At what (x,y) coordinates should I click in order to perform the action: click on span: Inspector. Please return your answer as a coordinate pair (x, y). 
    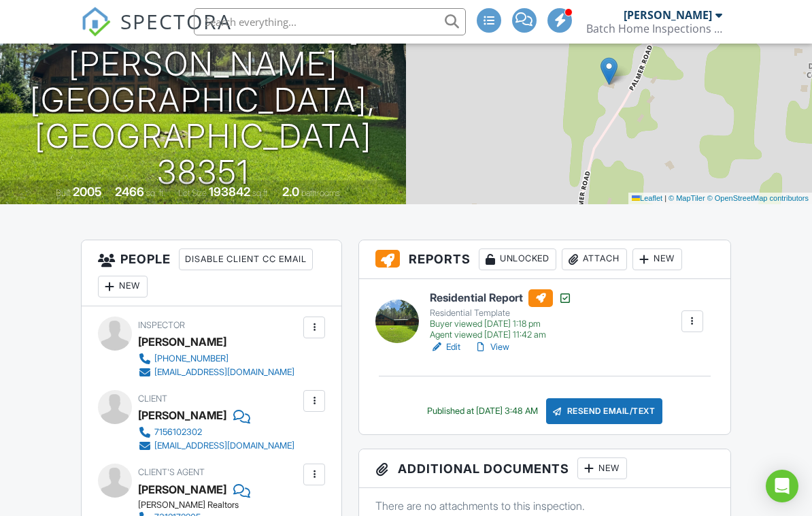
    Looking at the image, I should click on (161, 325).